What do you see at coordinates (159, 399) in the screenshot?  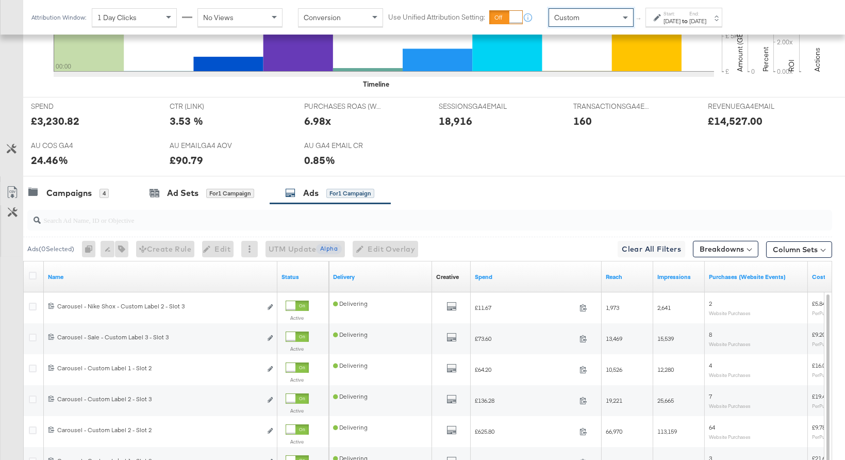 I see `div: Carousel - Custom Label 2 - Slot 3` at bounding box center [159, 399].